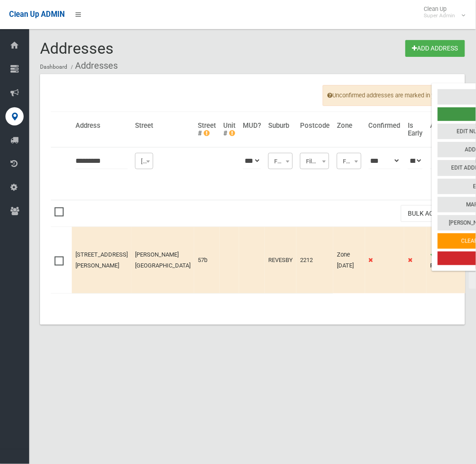  Describe the element at coordinates (102, 126) in the screenshot. I see `h4: Address` at that location.